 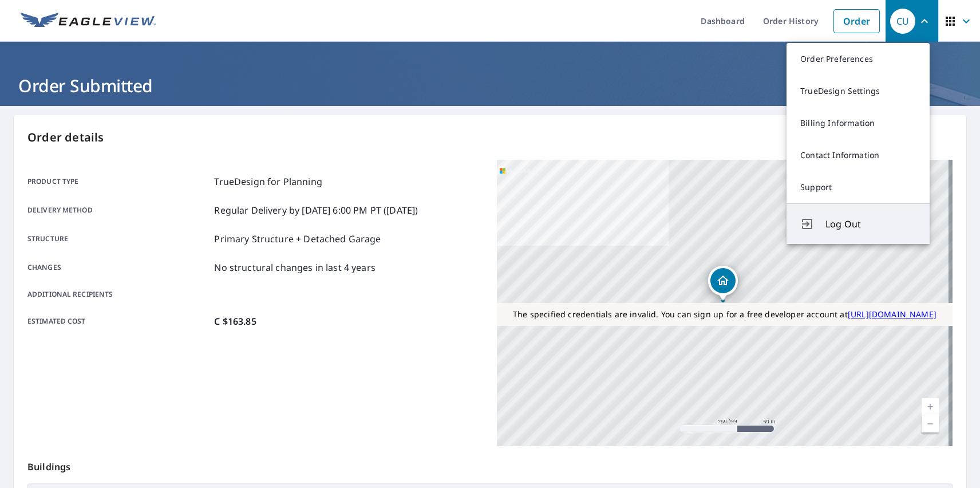 I want to click on p: Buildings, so click(x=490, y=465).